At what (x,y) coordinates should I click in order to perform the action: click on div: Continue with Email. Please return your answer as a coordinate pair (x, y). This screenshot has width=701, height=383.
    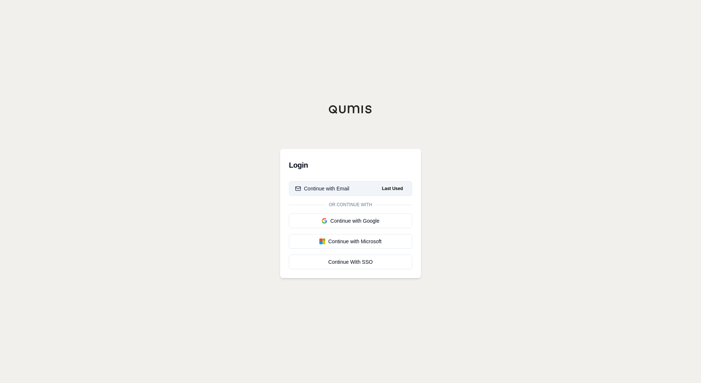
    Looking at the image, I should click on (322, 188).